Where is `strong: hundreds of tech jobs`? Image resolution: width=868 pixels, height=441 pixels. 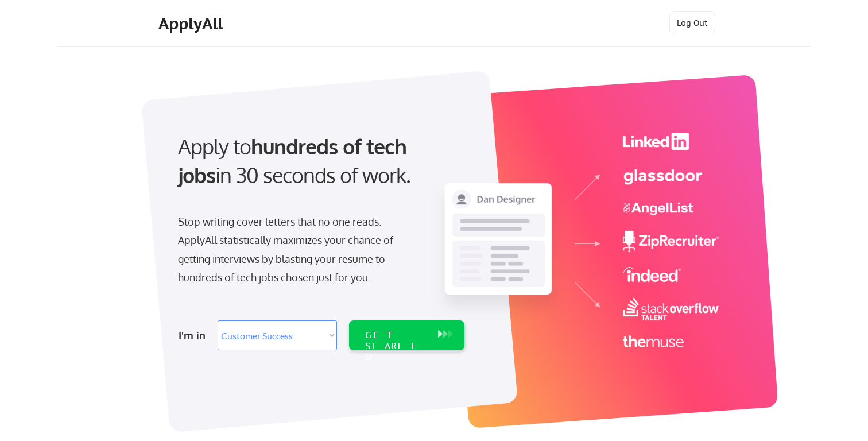 strong: hundreds of tech jobs is located at coordinates (294, 160).